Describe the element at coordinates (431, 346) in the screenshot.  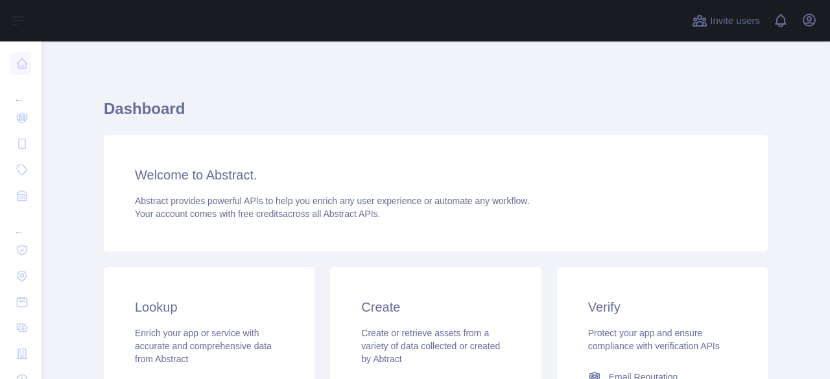
I see `span: Create or retrieve assets from a variety of data collected or created by Abtract` at that location.